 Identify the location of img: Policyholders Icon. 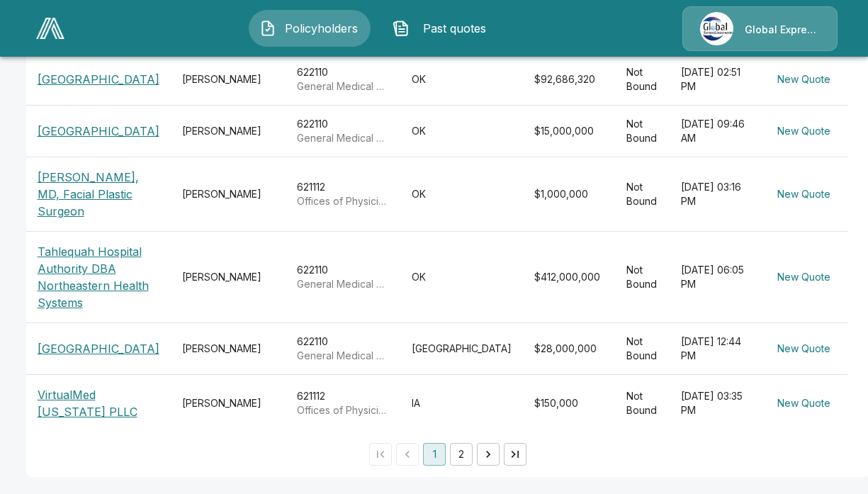
(268, 29).